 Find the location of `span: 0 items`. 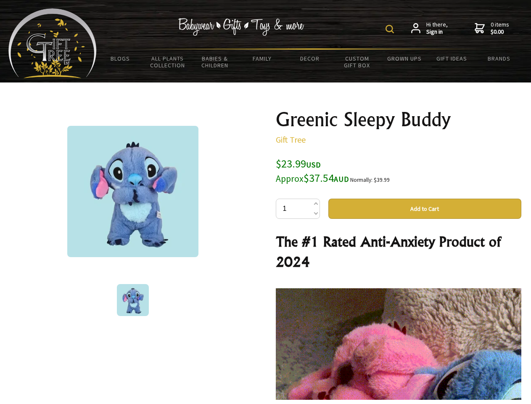

span: 0 items is located at coordinates (500, 28).